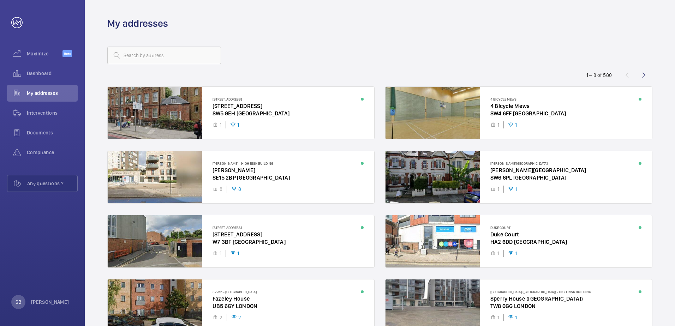 The height and width of the screenshot is (326, 675). What do you see at coordinates (52, 133) in the screenshot?
I see `span: Documents` at bounding box center [52, 133].